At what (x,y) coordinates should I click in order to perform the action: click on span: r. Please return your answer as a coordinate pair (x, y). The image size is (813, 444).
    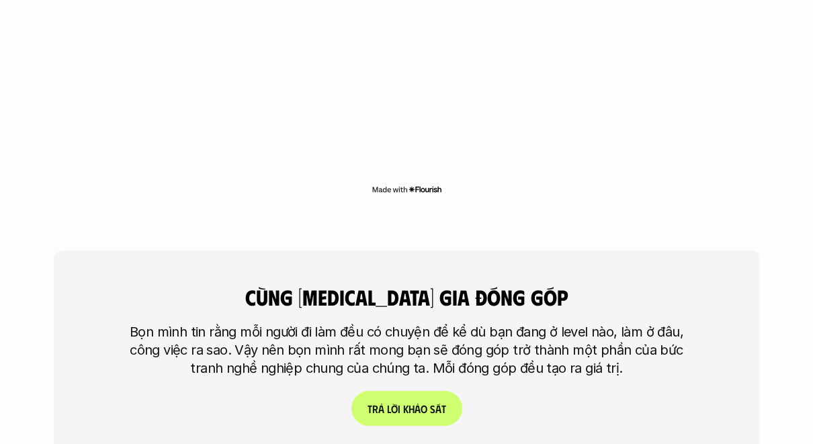
    Looking at the image, I should click on (375, 409).